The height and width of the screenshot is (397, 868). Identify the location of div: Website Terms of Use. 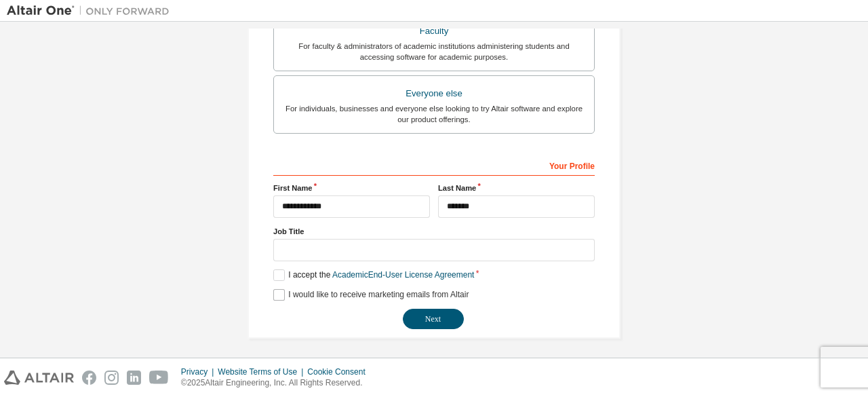
(262, 372).